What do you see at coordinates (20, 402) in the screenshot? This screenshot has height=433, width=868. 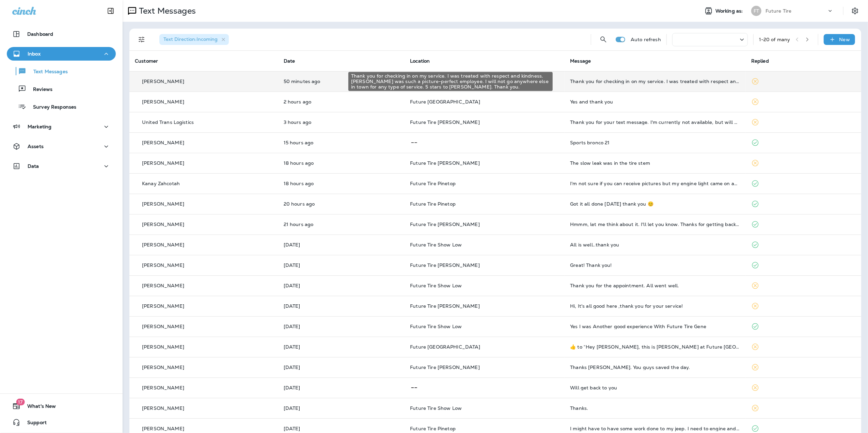 I see `span: 17` at bounding box center [20, 402].